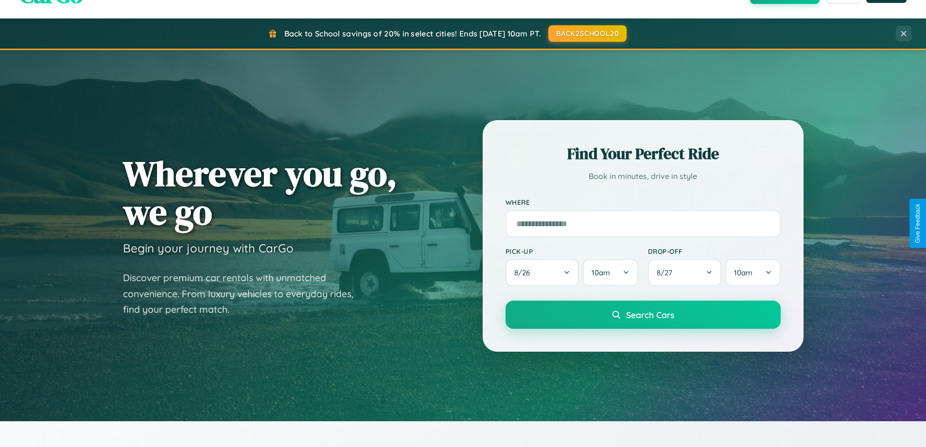 This screenshot has height=447, width=926. Describe the element at coordinates (714, 251) in the screenshot. I see `label: Drop-off` at that location.